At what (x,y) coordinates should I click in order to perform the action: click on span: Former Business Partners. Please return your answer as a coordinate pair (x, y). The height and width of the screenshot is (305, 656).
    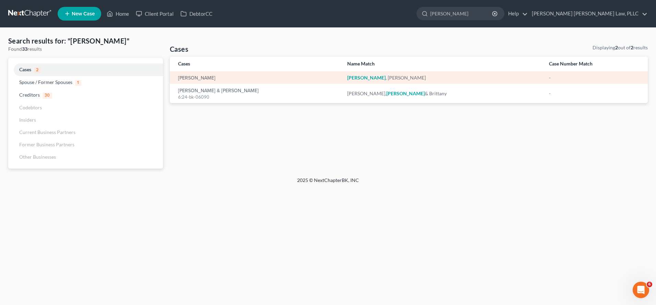
    Looking at the image, I should click on (47, 144).